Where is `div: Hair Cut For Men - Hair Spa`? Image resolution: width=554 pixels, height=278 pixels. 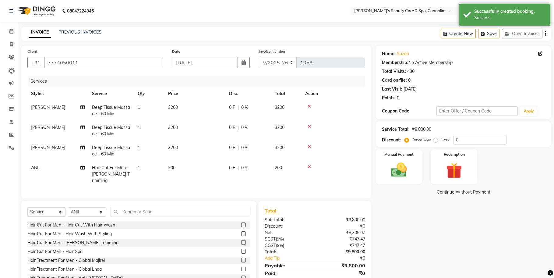
div: Hair Cut For Men - Hair Spa is located at coordinates (55, 251).